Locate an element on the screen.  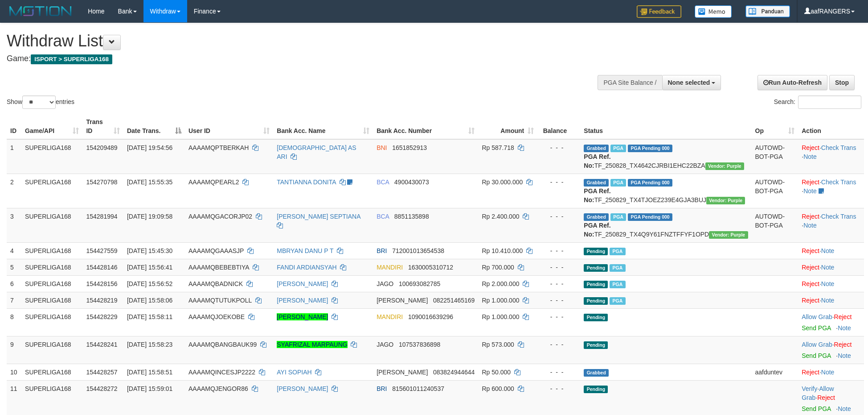
th: User ID: activate to sort column ascending is located at coordinates (229, 126).